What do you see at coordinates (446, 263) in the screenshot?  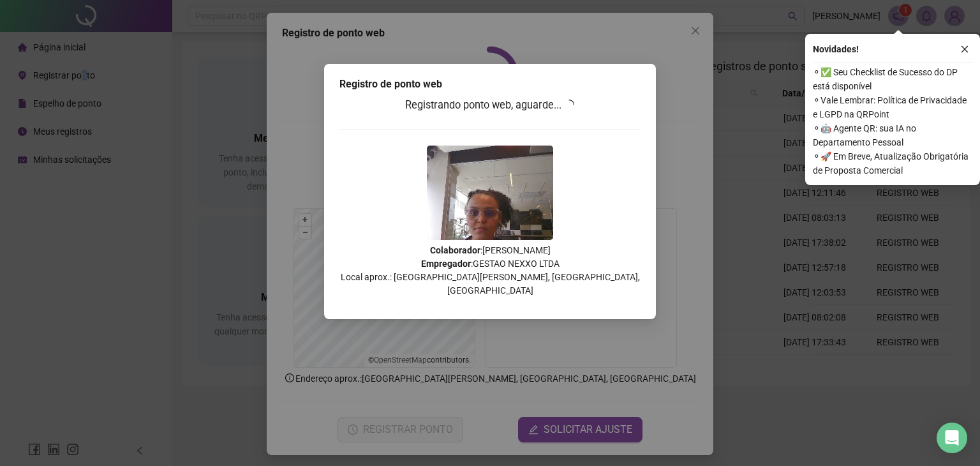 I see `strong: Empregador` at bounding box center [446, 263].